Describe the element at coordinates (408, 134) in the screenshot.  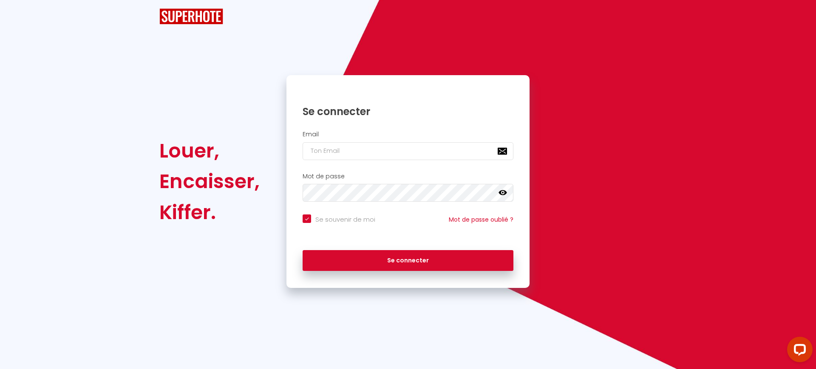
I see `h2: Email` at that location.